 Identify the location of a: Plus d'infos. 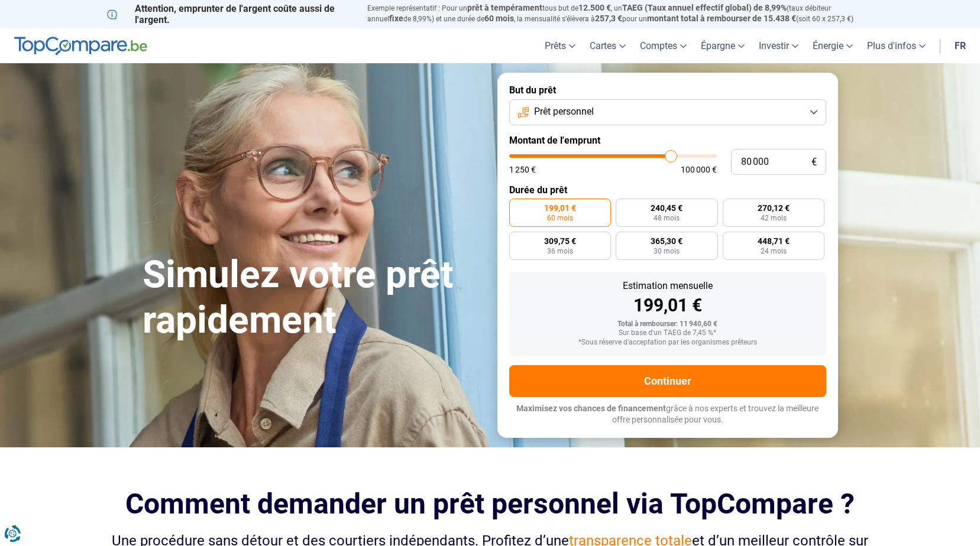
(896, 45).